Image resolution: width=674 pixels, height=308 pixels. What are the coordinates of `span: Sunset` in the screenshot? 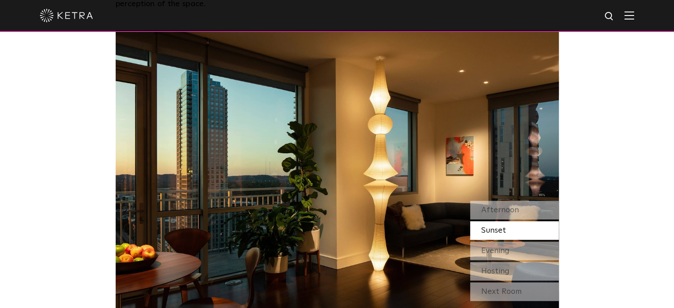 It's located at (493, 230).